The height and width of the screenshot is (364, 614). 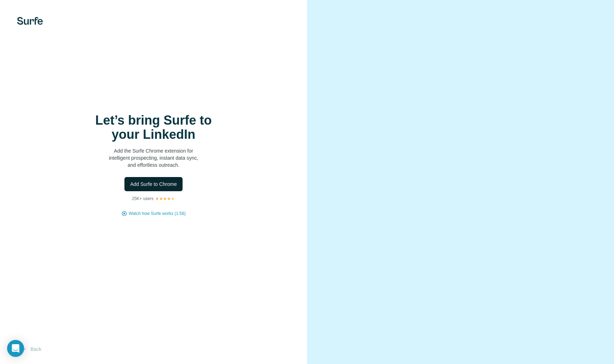 I want to click on h1: Let’s bring Surfe to your LinkedIn, so click(x=154, y=127).